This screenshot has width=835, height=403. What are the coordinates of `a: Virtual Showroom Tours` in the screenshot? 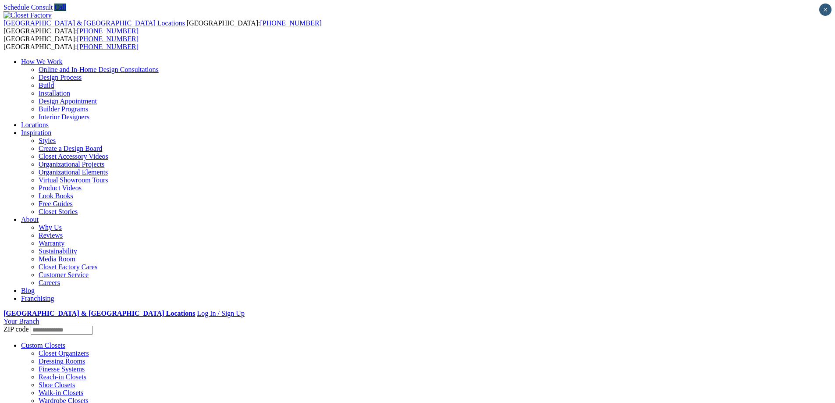 It's located at (73, 180).